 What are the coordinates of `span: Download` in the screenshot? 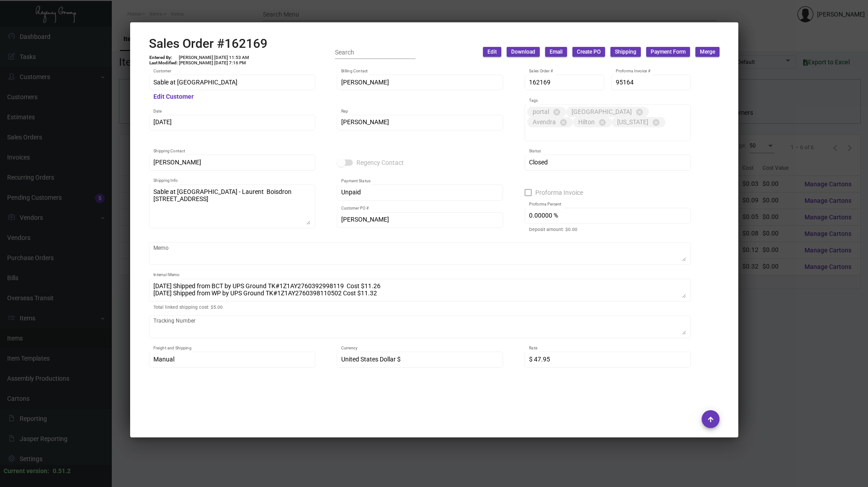 It's located at (523, 52).